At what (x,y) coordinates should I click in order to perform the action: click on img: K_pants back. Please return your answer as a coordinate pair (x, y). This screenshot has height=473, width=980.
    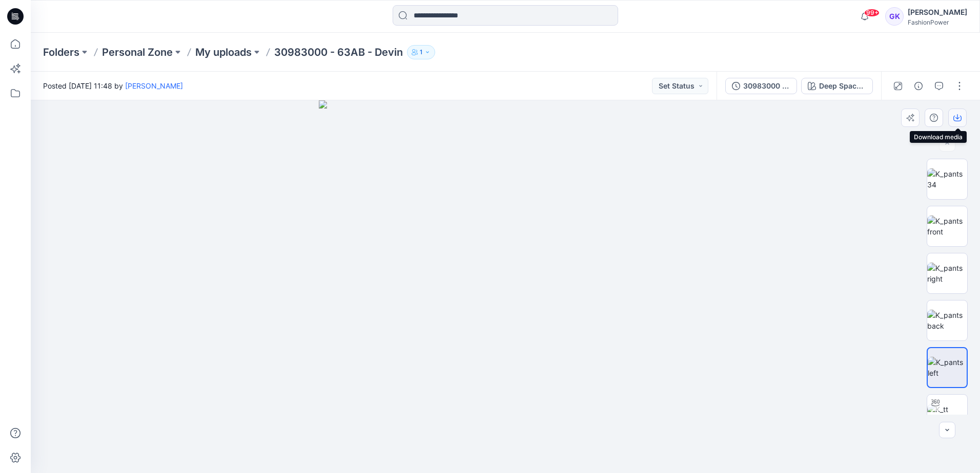
    Looking at the image, I should click on (947, 320).